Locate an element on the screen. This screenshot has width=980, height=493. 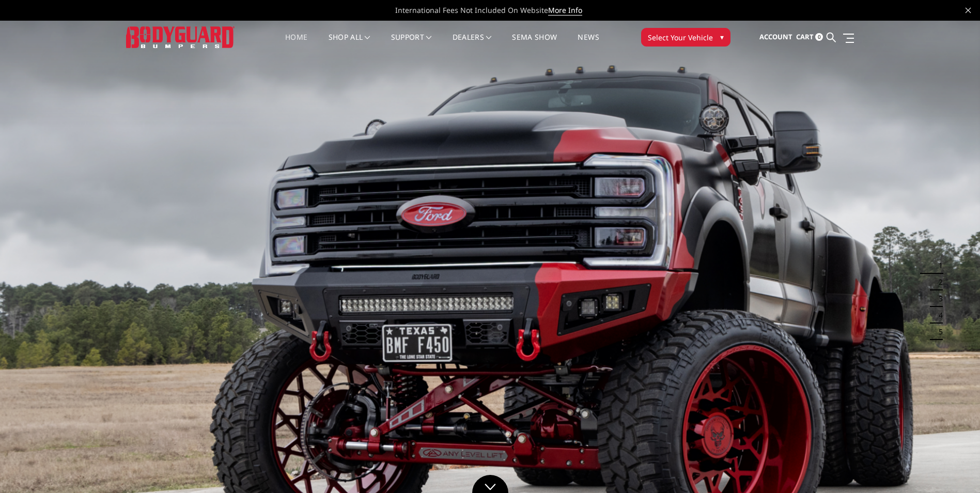
button: 3 of 5 is located at coordinates (938, 298).